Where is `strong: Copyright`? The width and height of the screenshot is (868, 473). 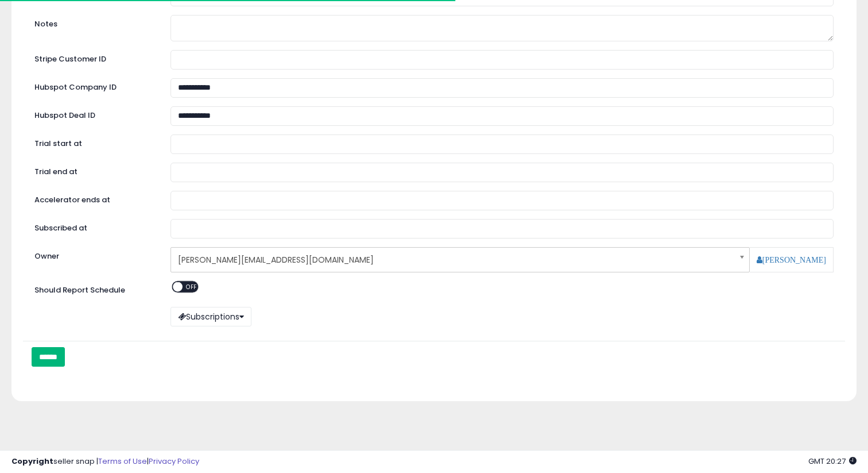 strong: Copyright is located at coordinates (32, 461).